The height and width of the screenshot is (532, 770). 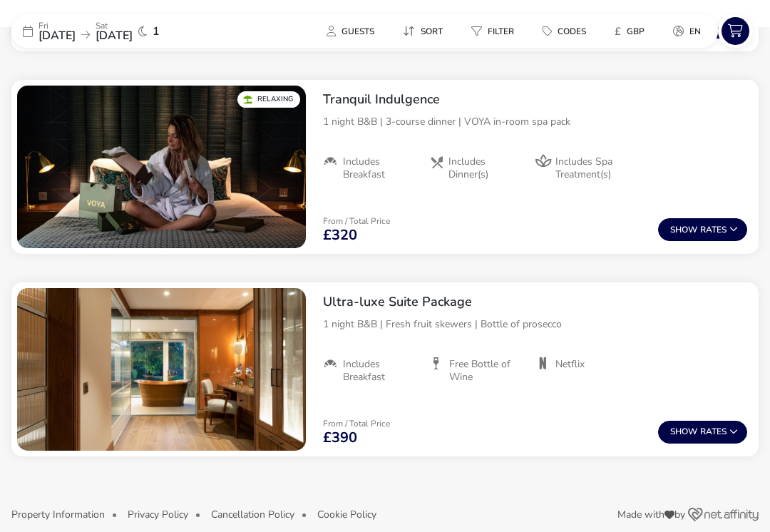 What do you see at coordinates (253, 515) in the screenshot?
I see `button: Cancellation Policy` at bounding box center [253, 515].